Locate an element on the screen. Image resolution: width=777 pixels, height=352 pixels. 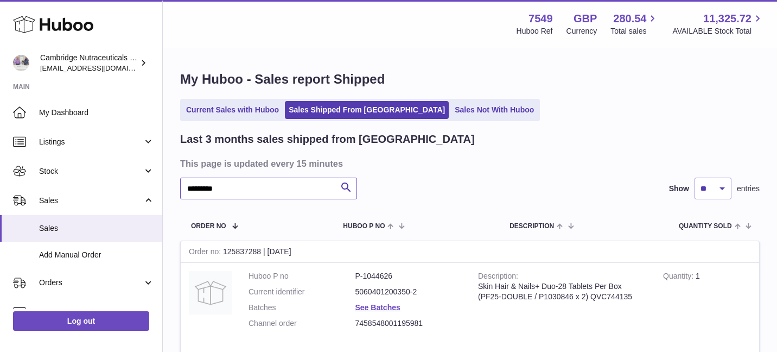
span: My Dashboard is located at coordinates (97, 112).